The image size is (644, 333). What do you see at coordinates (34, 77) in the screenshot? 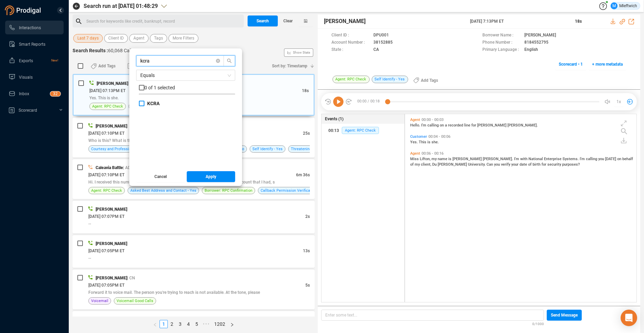
I see `a: Visuals` at bounding box center [34, 77].